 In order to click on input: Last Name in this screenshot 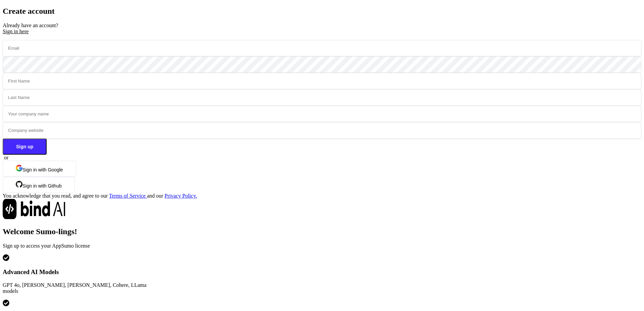, I will do `click(322, 97)`.